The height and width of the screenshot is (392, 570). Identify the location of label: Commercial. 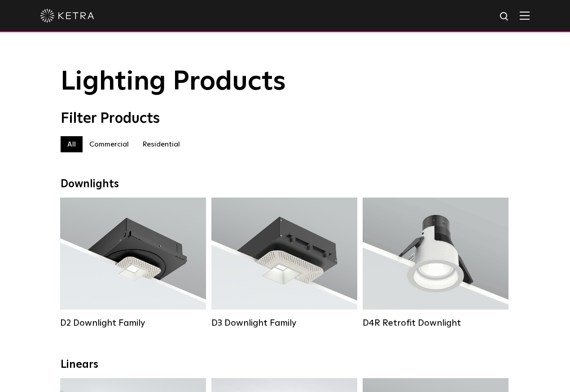
(109, 144).